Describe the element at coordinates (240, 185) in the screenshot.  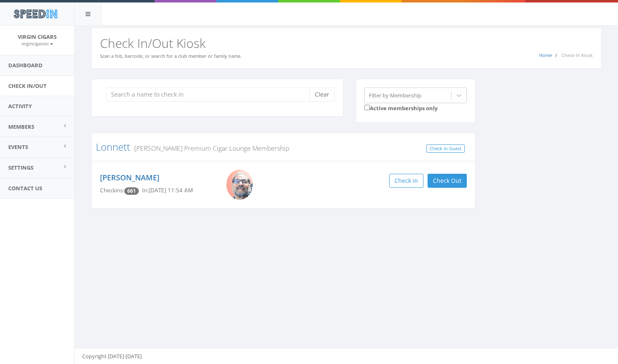
I see `img: Frank.jpg` at that location.